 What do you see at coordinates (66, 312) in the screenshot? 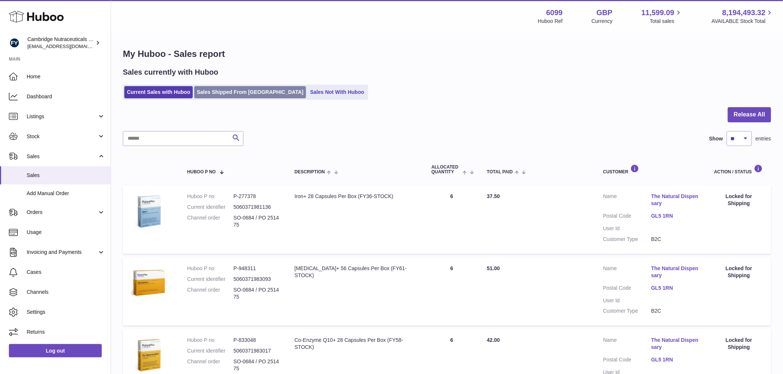
I see `span: Settings` at bounding box center [66, 312].